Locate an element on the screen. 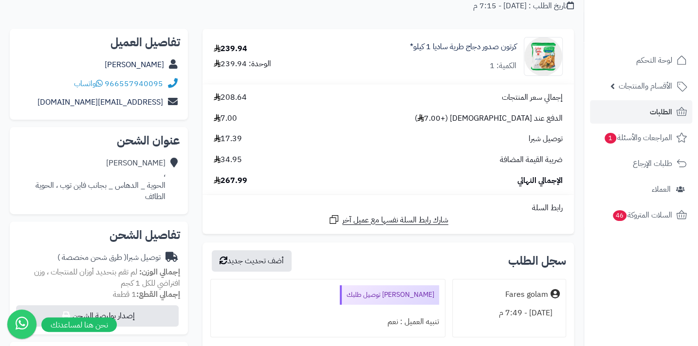 The width and height of the screenshot is (698, 346). span: السلات المتروكة is located at coordinates (642, 215).